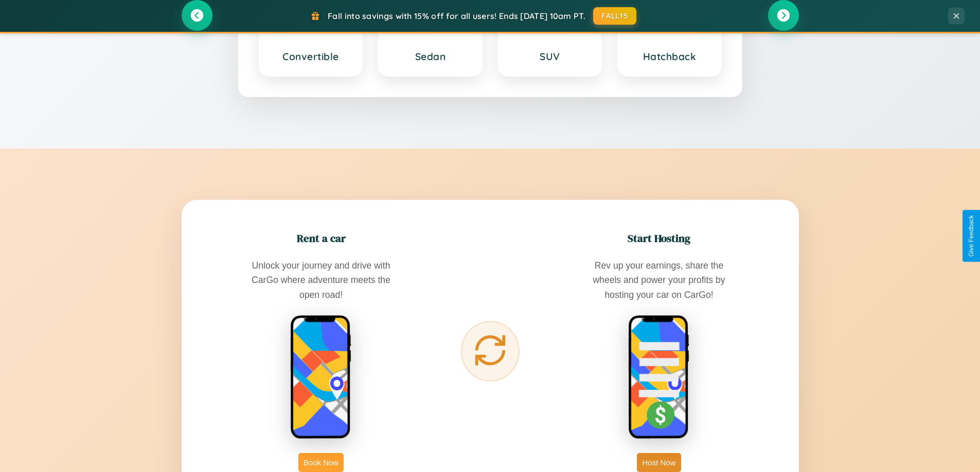  Describe the element at coordinates (311, 57) in the screenshot. I see `h3: Convertible` at that location.